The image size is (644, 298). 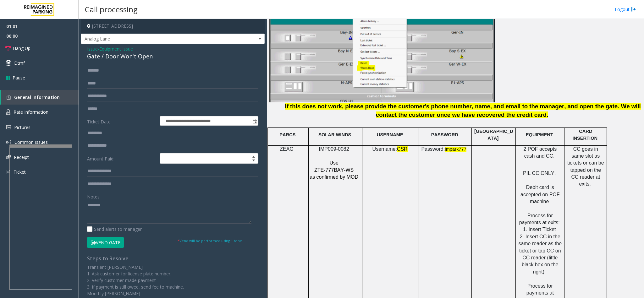 I want to click on span: If this does not work, please provide the customer's phone number, name, and email to the manager..., so click(x=452, y=106).